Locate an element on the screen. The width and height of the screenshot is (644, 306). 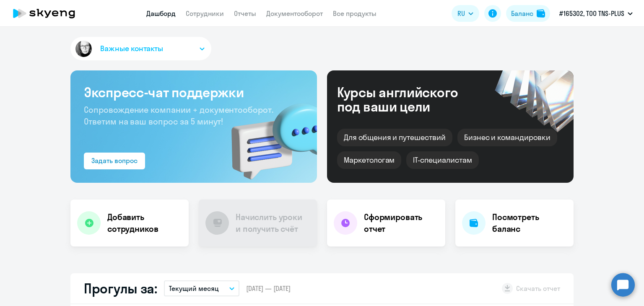
div: Для общения и путешествий is located at coordinates (394, 137).